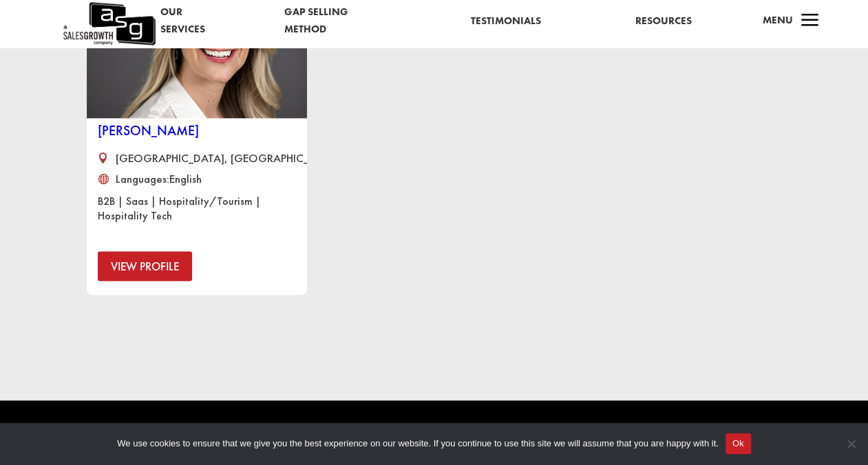  Describe the element at coordinates (197, 209) in the screenshot. I see `p: B2B | Saas | Hospitality/Tourism | Hospitality Tech` at that location.